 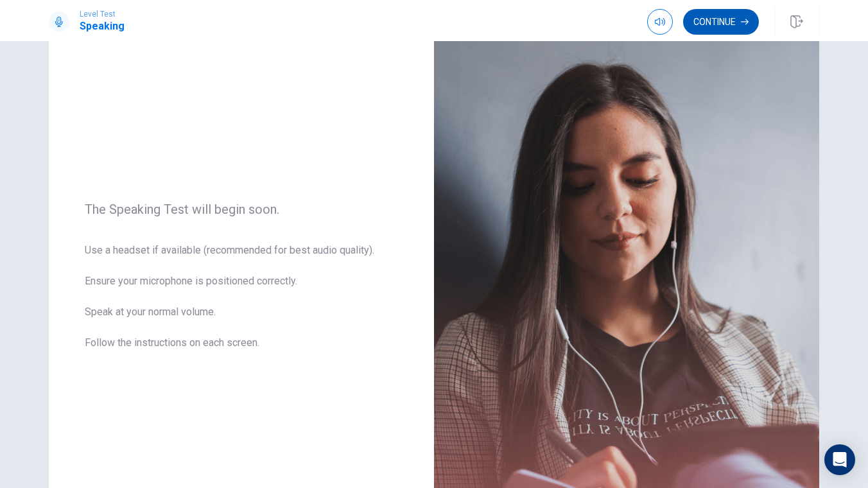 I want to click on button: Continue, so click(x=721, y=21).